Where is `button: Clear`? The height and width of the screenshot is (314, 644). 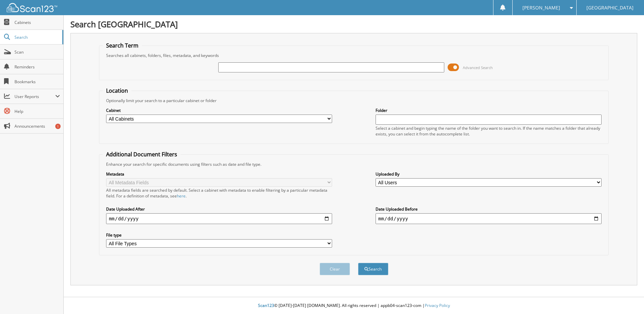
button: Clear is located at coordinates (335, 269).